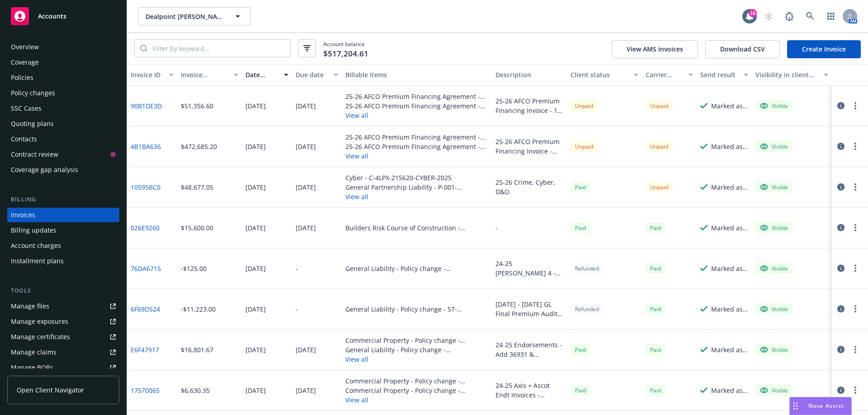  Describe the element at coordinates (769, 16) in the screenshot. I see `a: Start snowing` at that location.